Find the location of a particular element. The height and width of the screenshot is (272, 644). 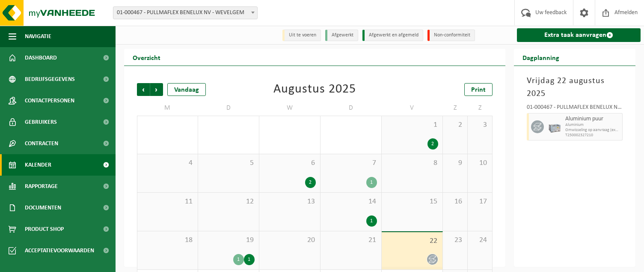

li: Afgewerkt en afgemeld is located at coordinates (393, 35).